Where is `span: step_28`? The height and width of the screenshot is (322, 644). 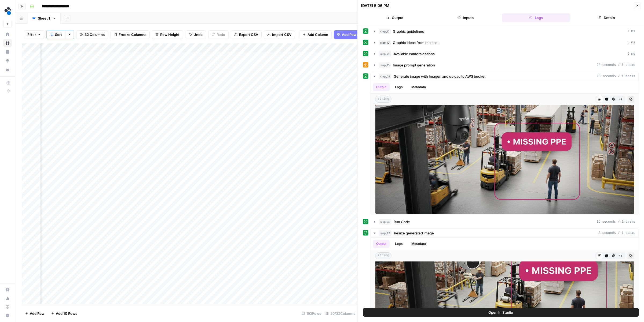 span: step_28 is located at coordinates (385, 54).